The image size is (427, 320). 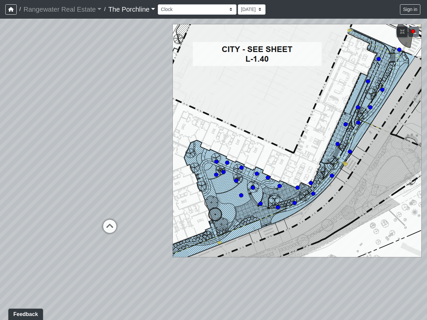 What do you see at coordinates (410, 9) in the screenshot?
I see `button: Sign in` at bounding box center [410, 9].